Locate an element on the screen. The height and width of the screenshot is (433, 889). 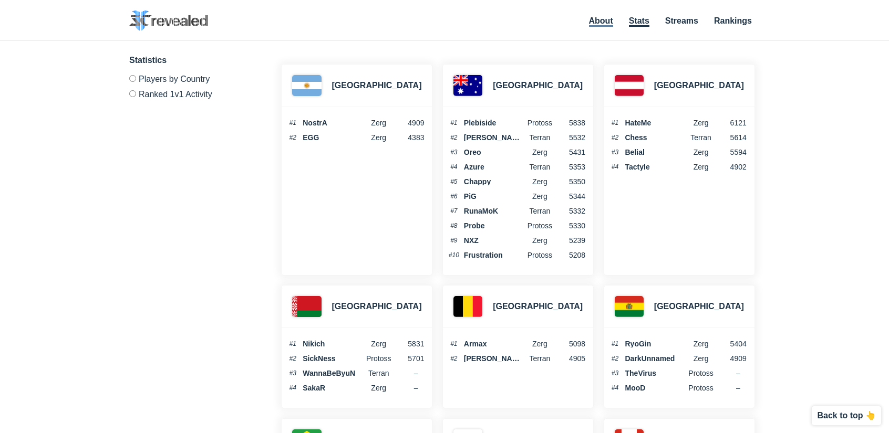
span: terran is located at coordinates (540, 138).